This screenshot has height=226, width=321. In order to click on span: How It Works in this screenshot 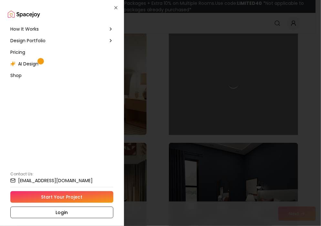, I will do `click(25, 29)`.